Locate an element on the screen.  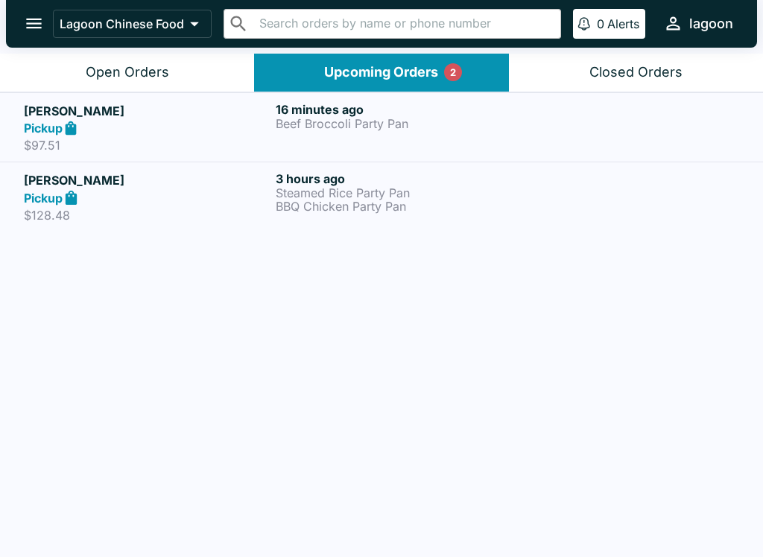
p: Alerts is located at coordinates (623, 24).